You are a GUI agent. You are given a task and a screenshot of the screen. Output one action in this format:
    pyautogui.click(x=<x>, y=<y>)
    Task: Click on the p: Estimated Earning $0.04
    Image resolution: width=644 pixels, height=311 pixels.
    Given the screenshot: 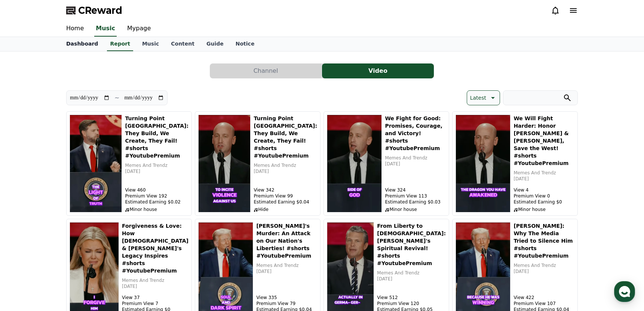 What is the action you would take?
    pyautogui.click(x=285, y=202)
    